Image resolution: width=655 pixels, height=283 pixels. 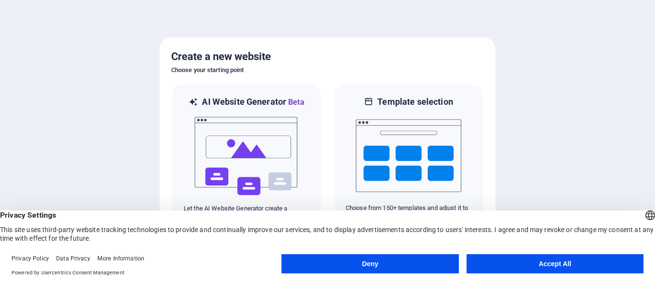 What do you see at coordinates (295, 102) in the screenshot?
I see `span: Beta` at bounding box center [295, 102].